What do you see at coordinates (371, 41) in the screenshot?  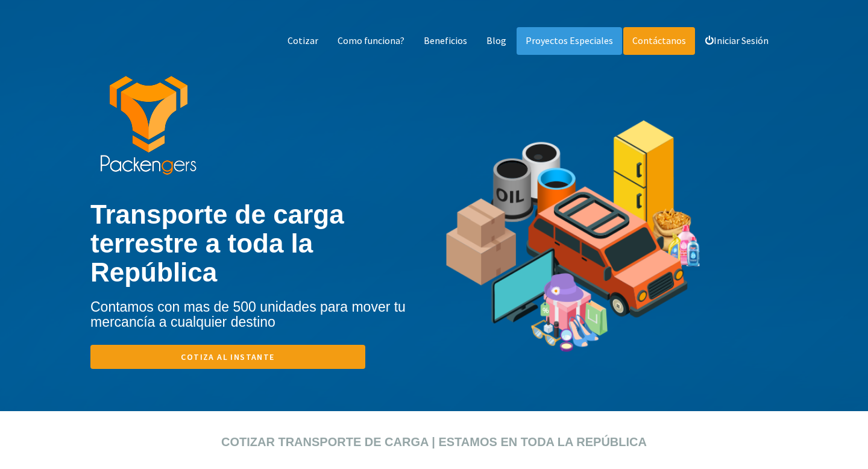 I see `a: Como funciona?` at bounding box center [371, 41].